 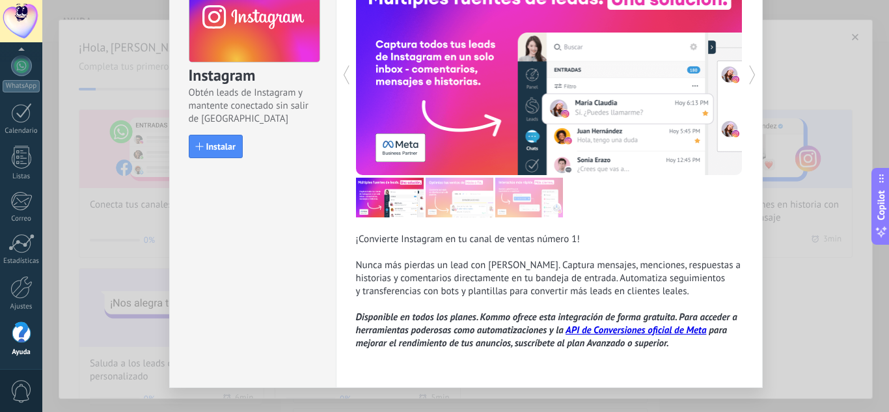 I want to click on div: Ayuda, so click(x=21, y=352).